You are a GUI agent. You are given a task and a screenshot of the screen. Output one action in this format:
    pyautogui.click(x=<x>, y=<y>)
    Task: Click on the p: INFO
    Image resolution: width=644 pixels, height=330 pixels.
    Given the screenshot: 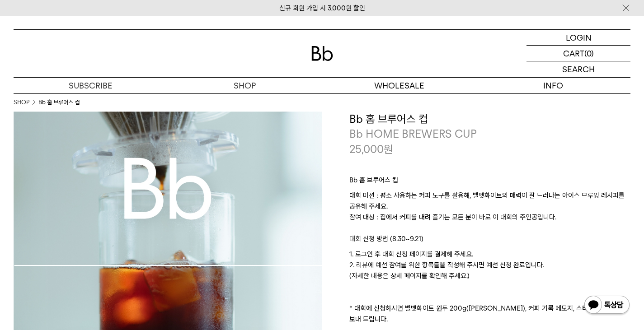 What is the action you would take?
    pyautogui.click(x=553, y=85)
    